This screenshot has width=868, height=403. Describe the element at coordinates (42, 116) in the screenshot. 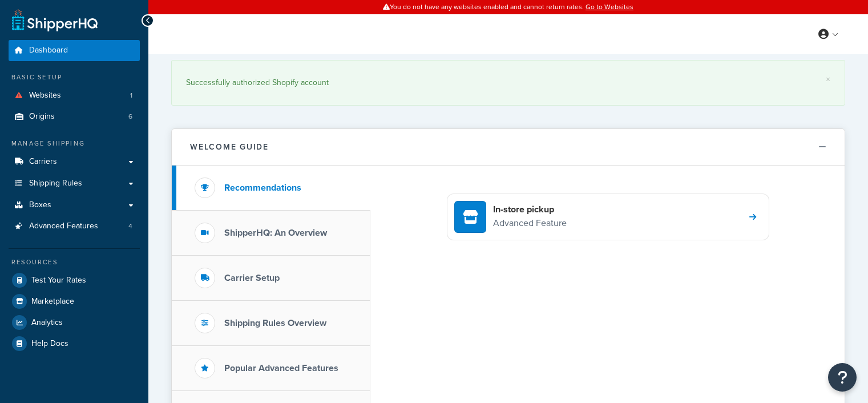

I see `span: Origins` at that location.